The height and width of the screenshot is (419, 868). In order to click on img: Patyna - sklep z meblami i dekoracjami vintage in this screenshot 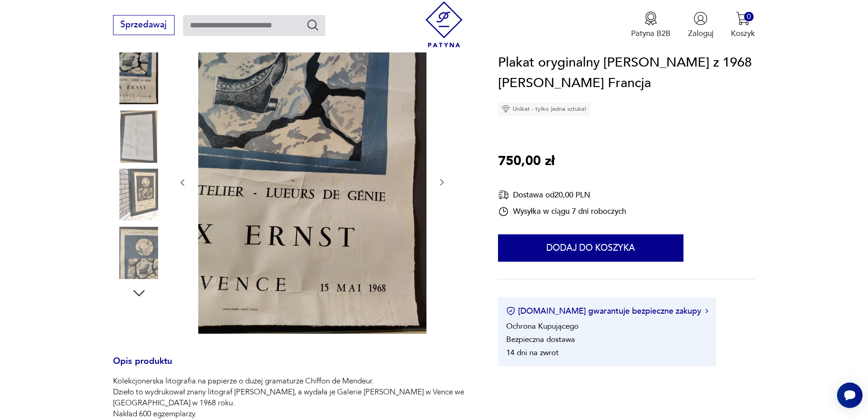, I will do `click(443, 24)`.